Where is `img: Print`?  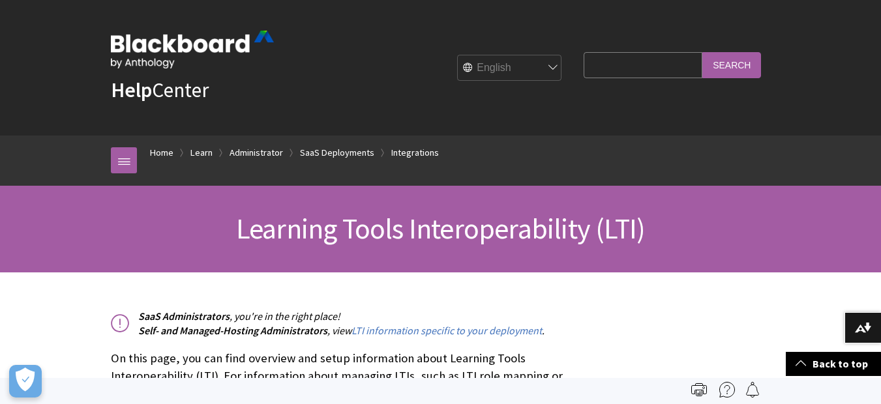 img: Print is located at coordinates (699, 390).